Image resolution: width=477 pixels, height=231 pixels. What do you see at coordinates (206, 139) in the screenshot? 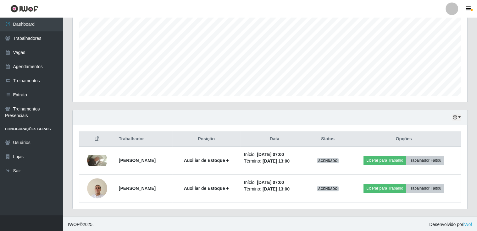
I see `th: Posição` at bounding box center [206, 139].